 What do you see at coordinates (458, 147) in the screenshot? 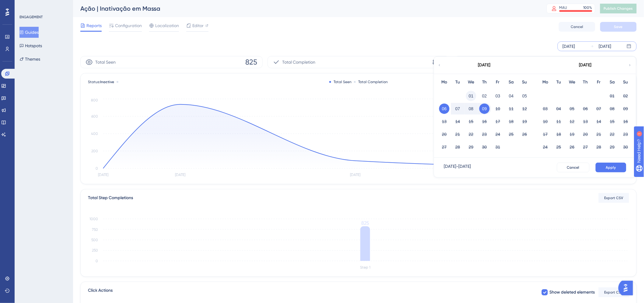
I see `button: 28` at bounding box center [458, 147].